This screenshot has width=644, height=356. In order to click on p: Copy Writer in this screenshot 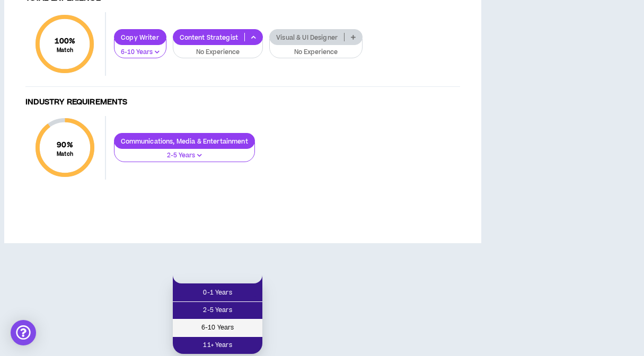, I will do `click(140, 37)`.